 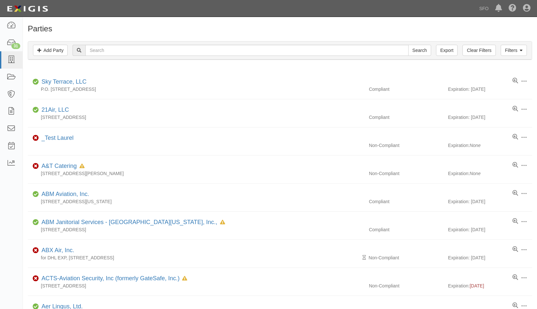 What do you see at coordinates (514, 50) in the screenshot?
I see `a: Filters` at bounding box center [514, 50].